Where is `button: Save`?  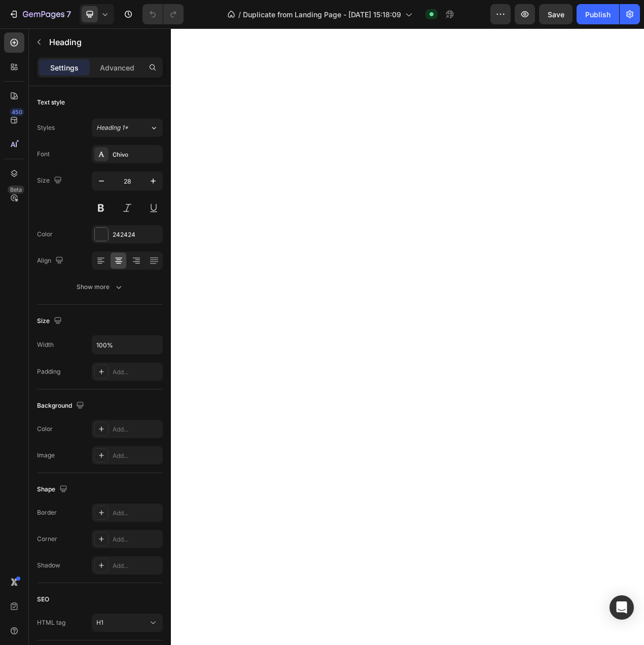 button: Save is located at coordinates (556, 14).